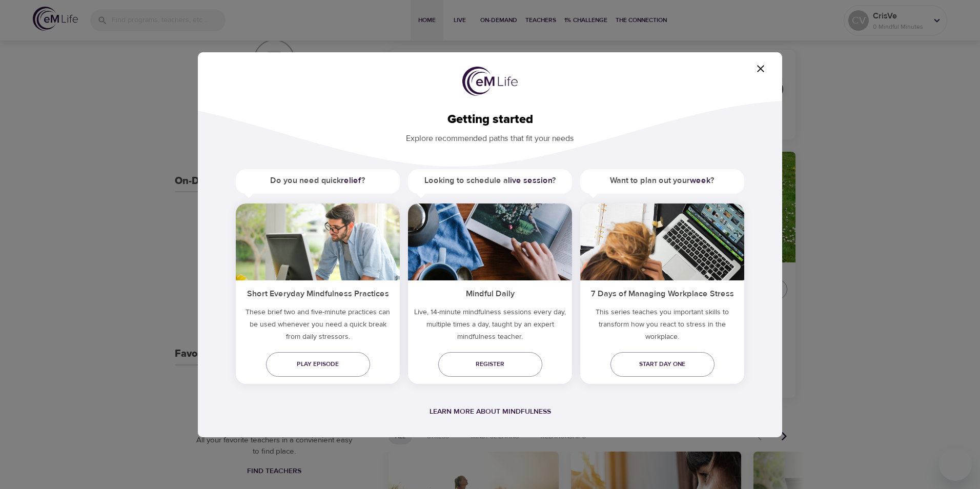 The height and width of the screenshot is (489, 980). I want to click on a: Start day one, so click(662, 365).